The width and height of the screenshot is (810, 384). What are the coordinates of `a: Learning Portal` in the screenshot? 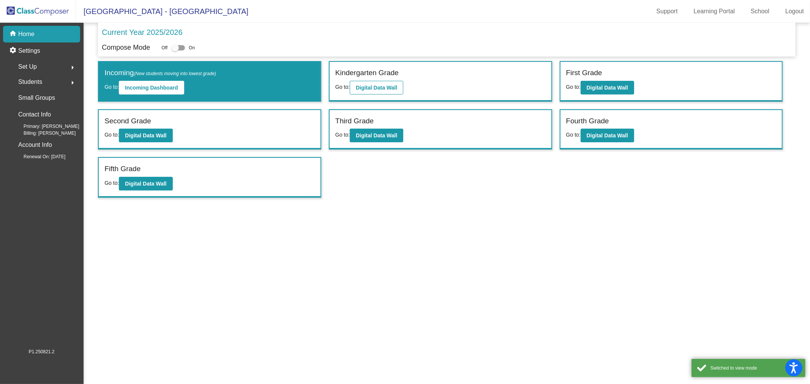 It's located at (714, 11).